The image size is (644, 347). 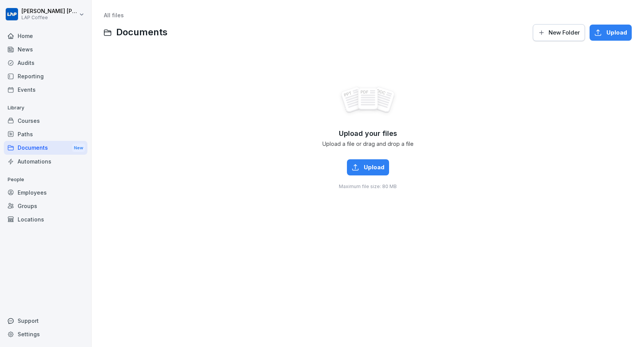 What do you see at coordinates (49, 18) in the screenshot?
I see `p: LAP Coffee` at bounding box center [49, 18].